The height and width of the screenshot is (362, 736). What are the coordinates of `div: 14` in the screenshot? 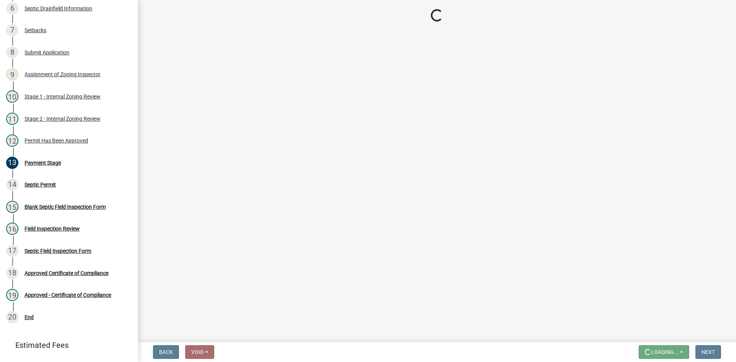 It's located at (12, 185).